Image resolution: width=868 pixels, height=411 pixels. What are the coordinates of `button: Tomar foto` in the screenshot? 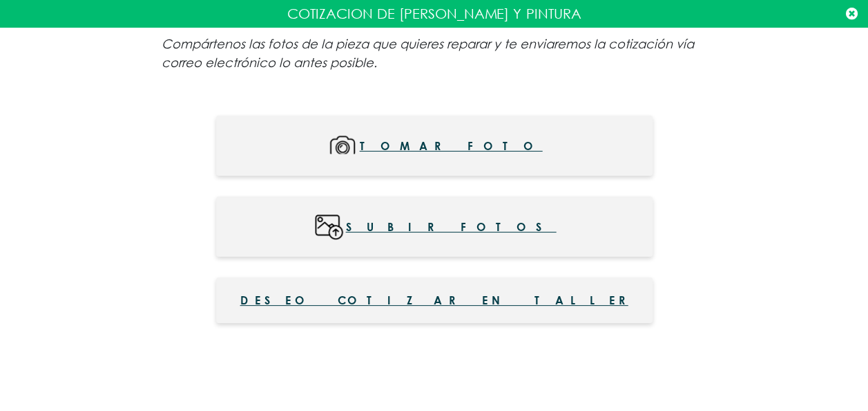 It's located at (434, 145).